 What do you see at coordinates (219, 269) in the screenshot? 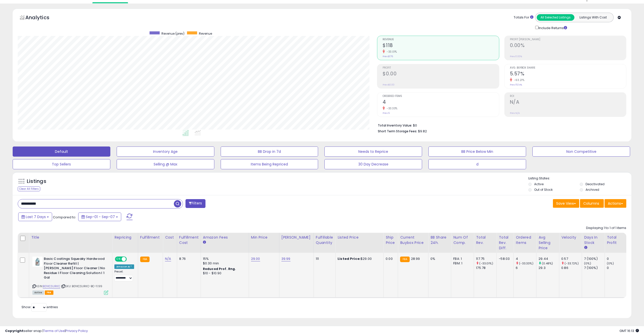
I see `b: Reduced Prof. Rng.` at bounding box center [219, 269].